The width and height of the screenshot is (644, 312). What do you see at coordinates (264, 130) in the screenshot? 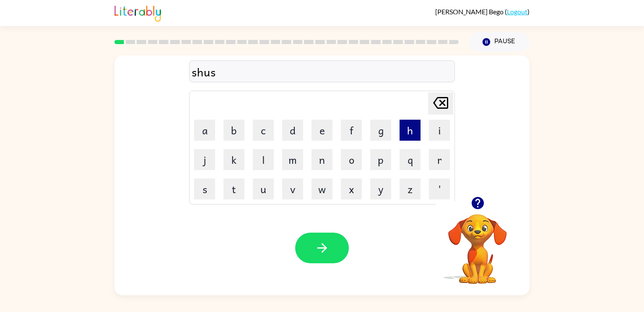
I see `button: c` at bounding box center [264, 130].